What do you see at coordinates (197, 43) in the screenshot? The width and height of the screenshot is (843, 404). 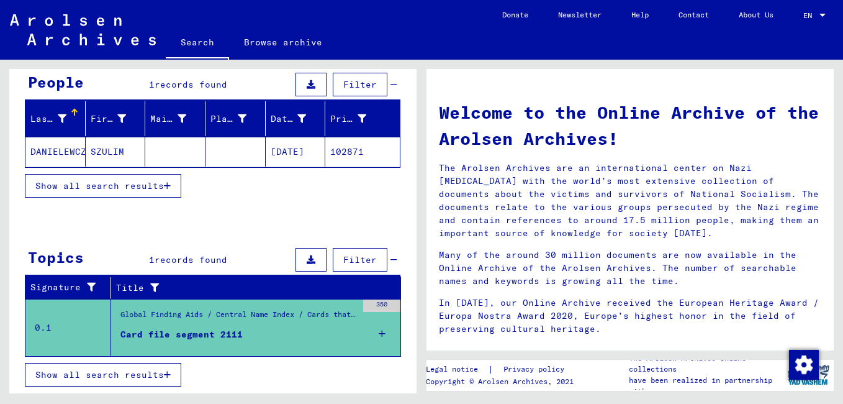 I see `a: Search` at bounding box center [197, 43].